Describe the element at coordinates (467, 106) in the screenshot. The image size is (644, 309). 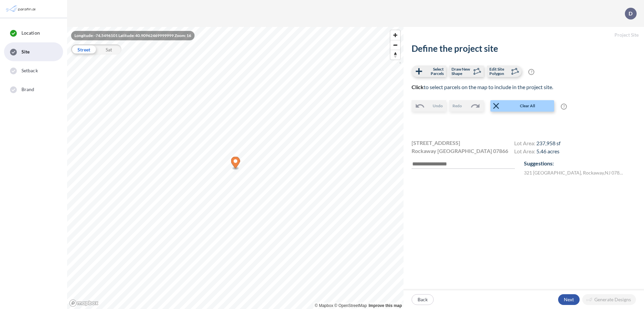
I see `button: Redo` at that location.